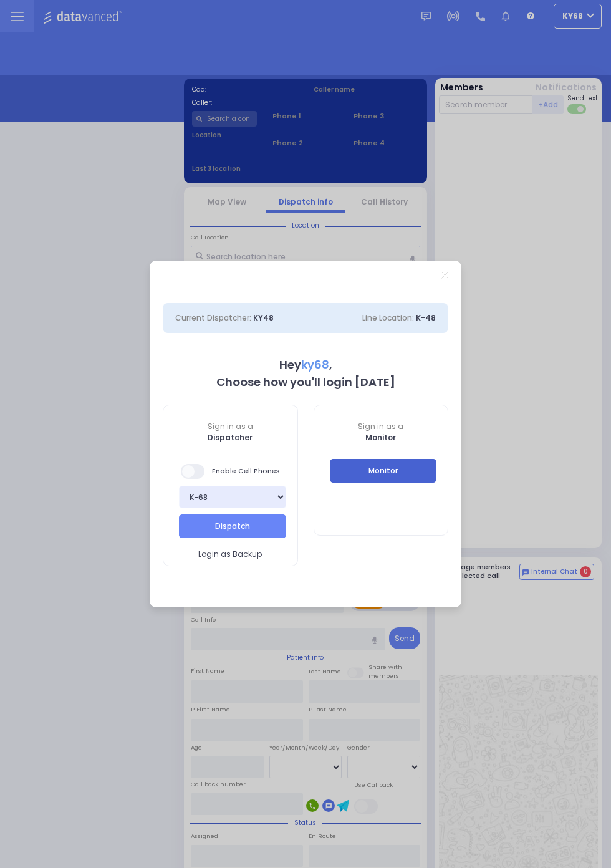 The image size is (611, 868). What do you see at coordinates (230, 554) in the screenshot?
I see `span: Login as Backup` at bounding box center [230, 554].